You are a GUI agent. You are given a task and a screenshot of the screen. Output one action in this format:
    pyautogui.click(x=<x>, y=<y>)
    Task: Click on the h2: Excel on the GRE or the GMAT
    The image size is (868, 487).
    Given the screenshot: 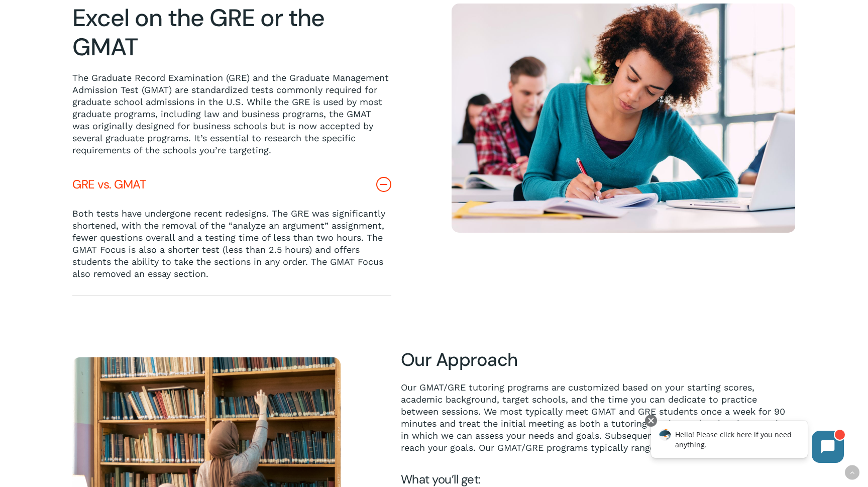 What is the action you would take?
    pyautogui.click(x=231, y=33)
    